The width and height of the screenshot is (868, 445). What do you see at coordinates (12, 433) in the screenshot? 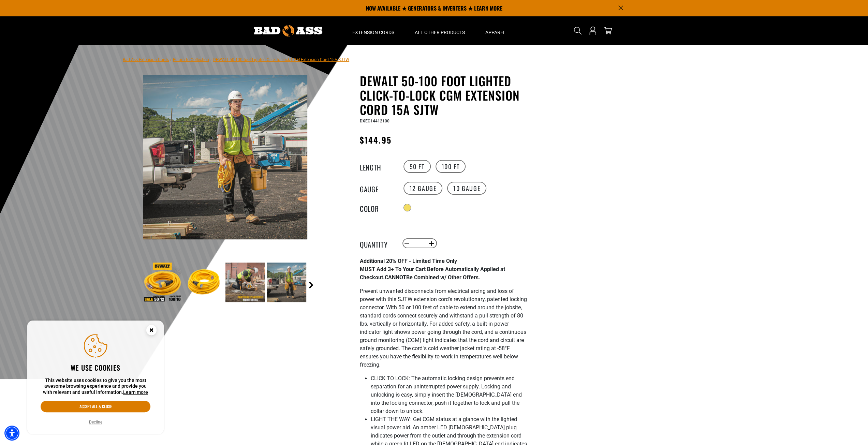
I see `div: Accessibility Menu` at bounding box center [12, 433].